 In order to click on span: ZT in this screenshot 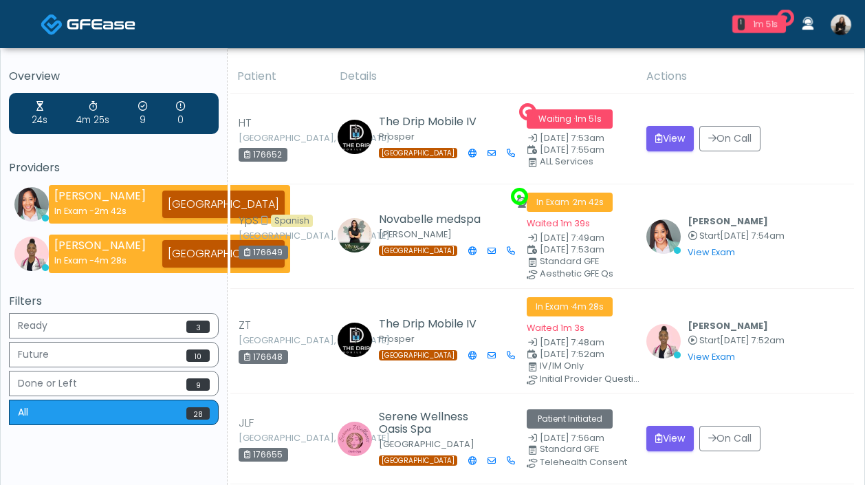, I will do `click(245, 325)`.